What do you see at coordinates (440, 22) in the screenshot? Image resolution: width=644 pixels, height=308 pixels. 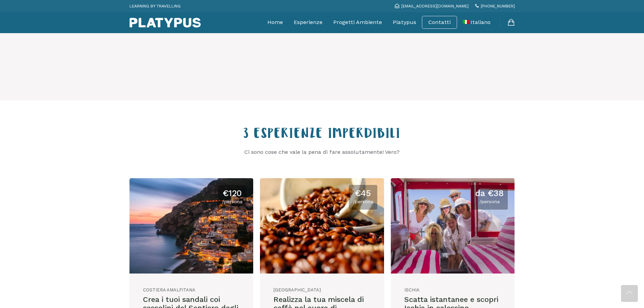 I see `a: Contatti` at bounding box center [440, 22].